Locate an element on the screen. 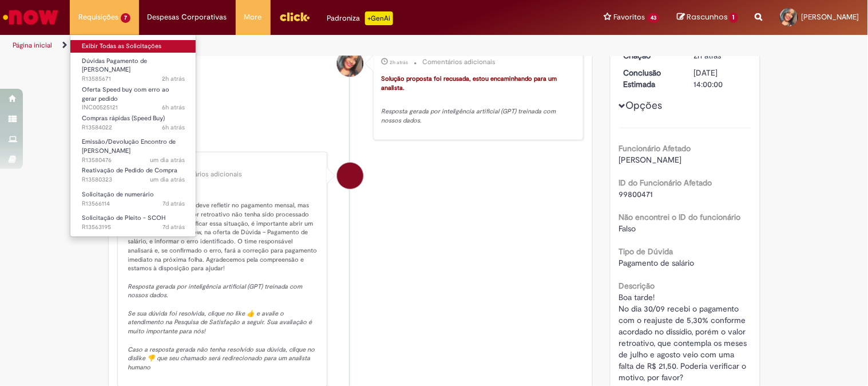  span: Reativação de Pedido de Compra is located at coordinates (130, 170).